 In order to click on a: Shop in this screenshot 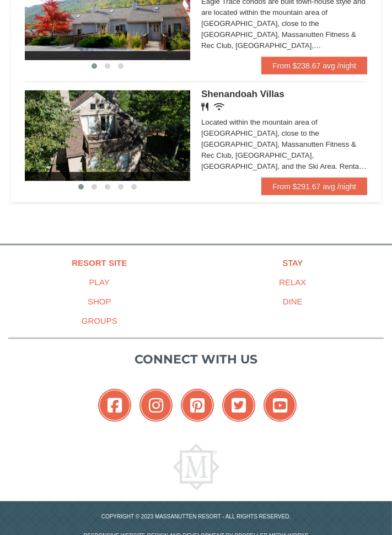, I will do `click(99, 301)`.